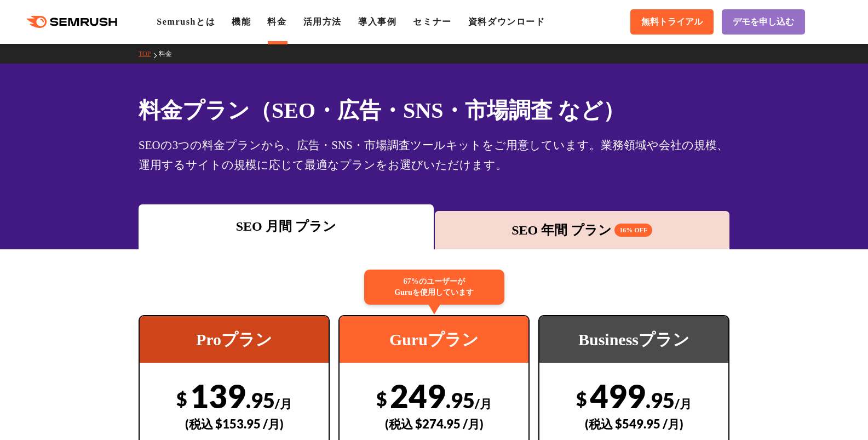  I want to click on div: Proプラン, so click(234, 339).